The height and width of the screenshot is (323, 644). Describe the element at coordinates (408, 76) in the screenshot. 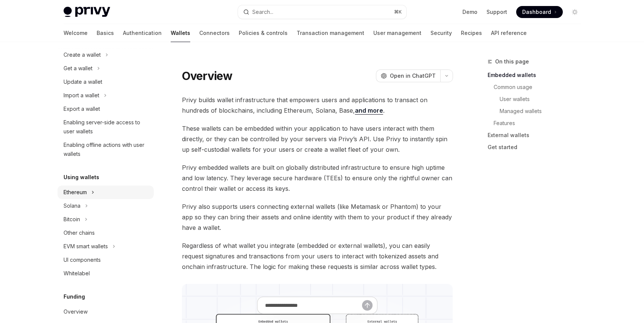

I see `button: Open in ChatGPT` at that location.